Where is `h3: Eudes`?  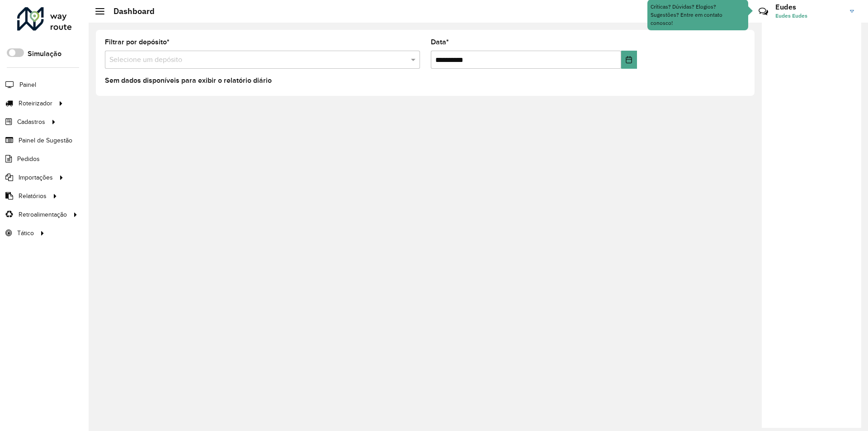
h3: Eudes is located at coordinates (809, 7).